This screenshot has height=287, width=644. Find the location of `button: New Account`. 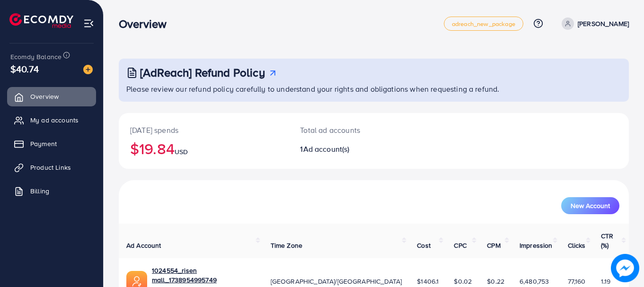

button: New Account is located at coordinates (590, 206).